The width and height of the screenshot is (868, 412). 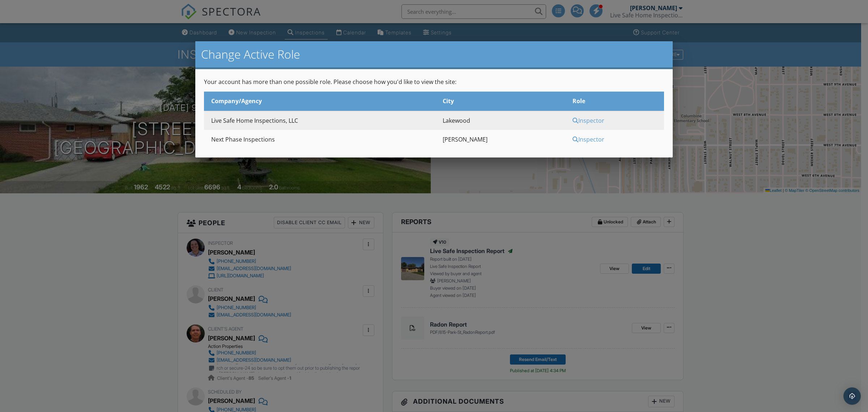 I want to click on div: Open Intercom Messenger, so click(x=852, y=396).